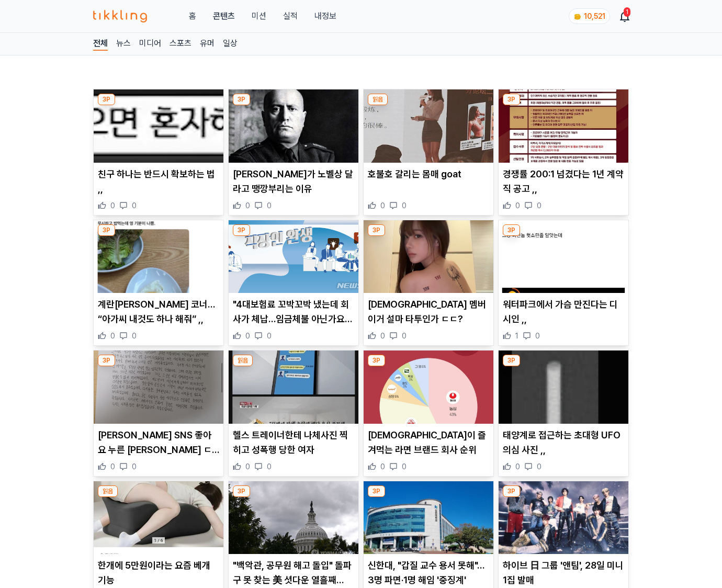 The image size is (722, 588). What do you see at coordinates (294, 413) in the screenshot?
I see `div: 읽음 헬스 트레이너한테 나체사진 찍히고 성폭행 당한 여자 헬스 트레이너한테 나체사진 찍히고 성폭행 당한 여자 0 0` at bounding box center [294, 413].